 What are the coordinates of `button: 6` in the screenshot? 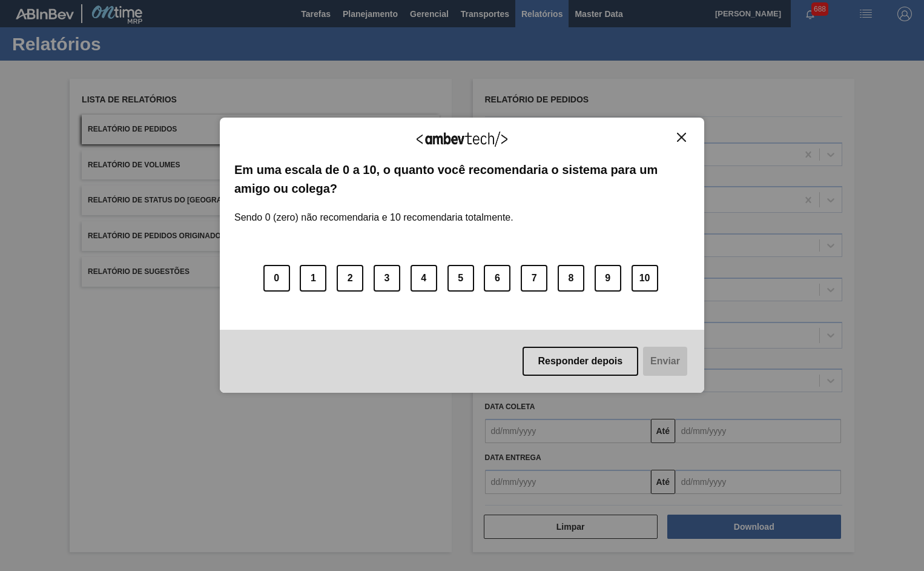 It's located at (497, 278).